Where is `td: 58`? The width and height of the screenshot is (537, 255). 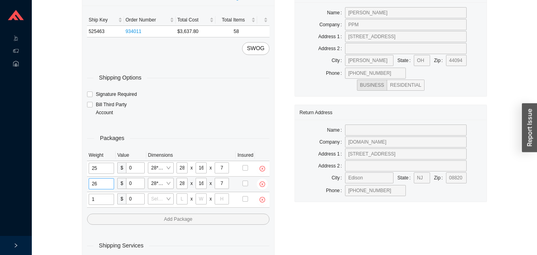
td: 58 is located at coordinates (236, 31).